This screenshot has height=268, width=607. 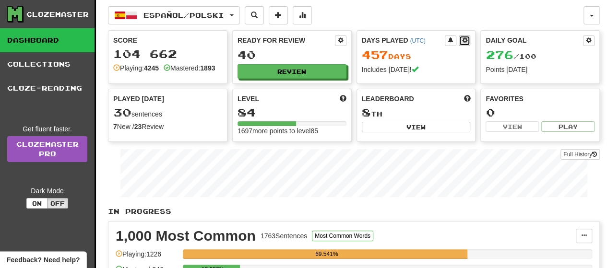 What do you see at coordinates (580, 154) in the screenshot?
I see `button: Full History` at bounding box center [580, 154].